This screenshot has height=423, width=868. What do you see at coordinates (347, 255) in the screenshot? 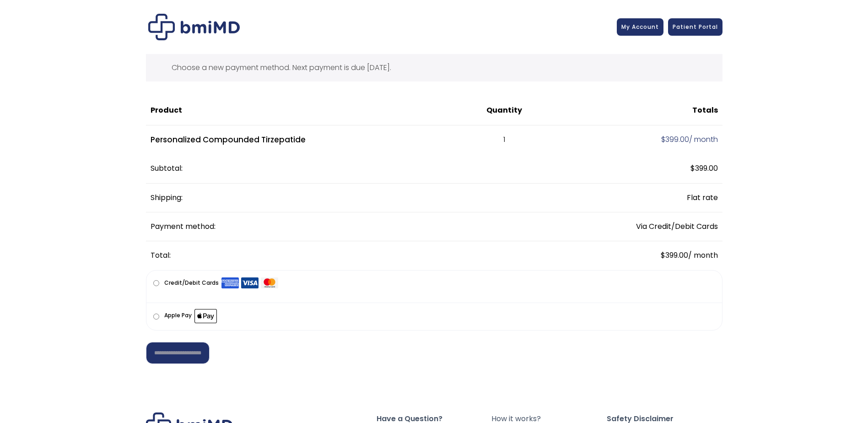
I see `th: Total:` at bounding box center [347, 255].